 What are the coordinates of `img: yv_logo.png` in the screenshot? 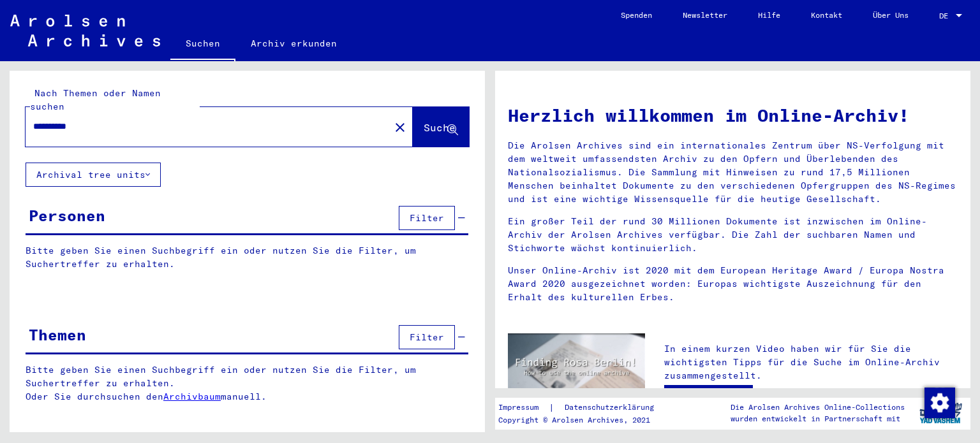 It's located at (940, 414).